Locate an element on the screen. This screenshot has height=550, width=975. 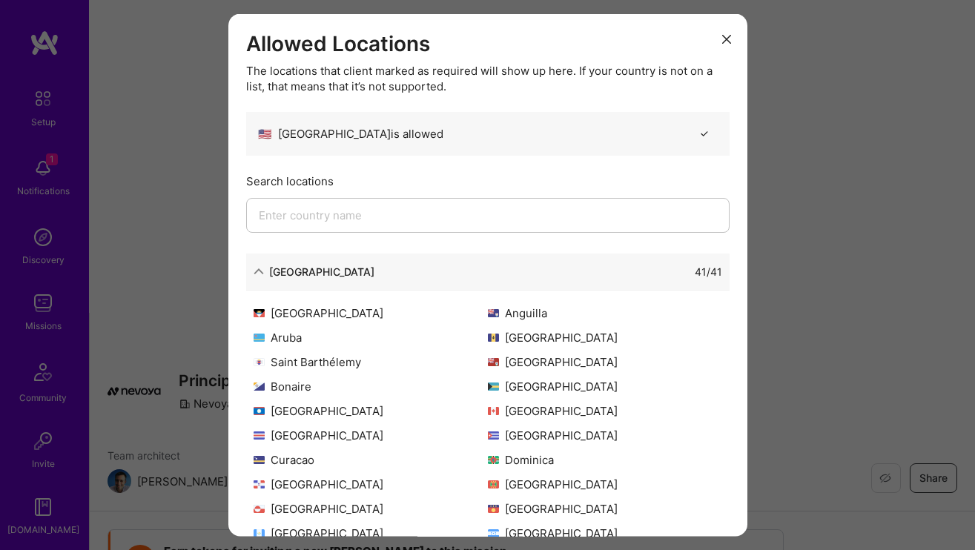
div: 41 / 41 is located at coordinates (708, 271).